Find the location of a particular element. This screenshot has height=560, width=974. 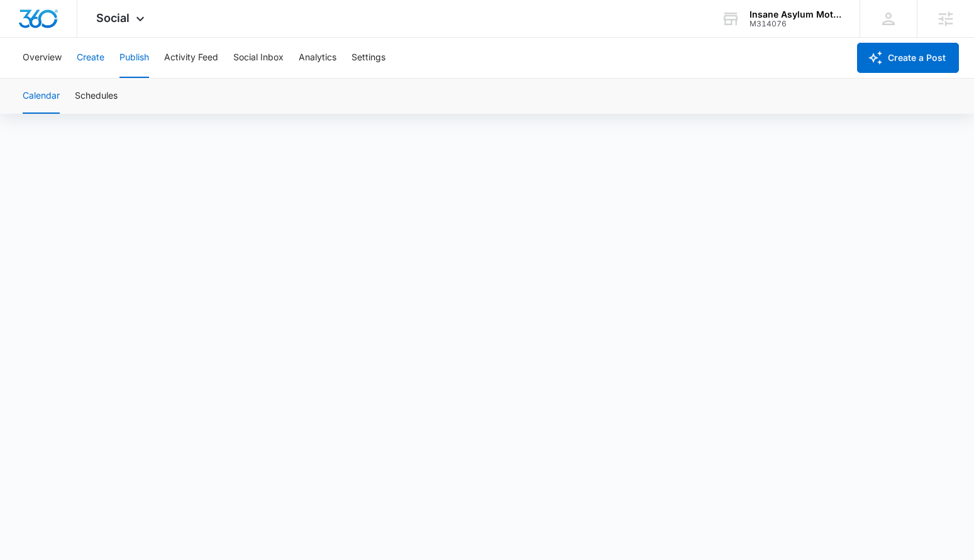

div: account name is located at coordinates (796, 15).